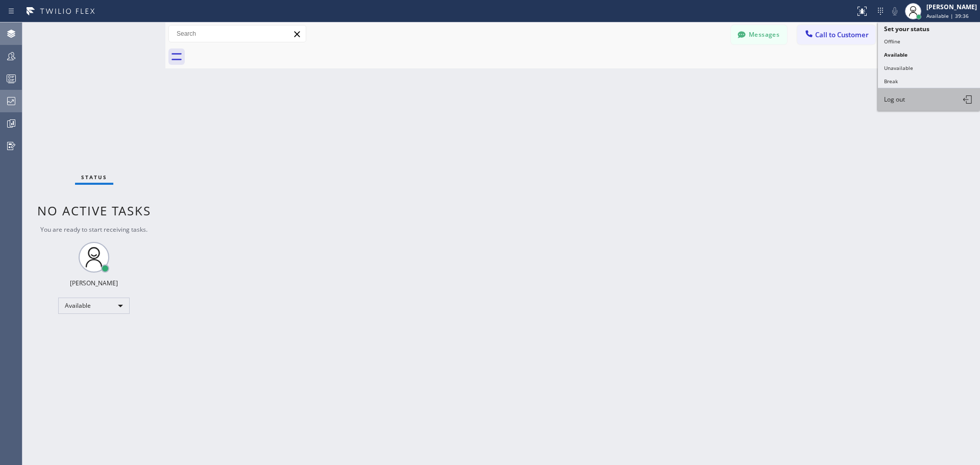  Describe the element at coordinates (895, 11) in the screenshot. I see `button: Mute` at that location.